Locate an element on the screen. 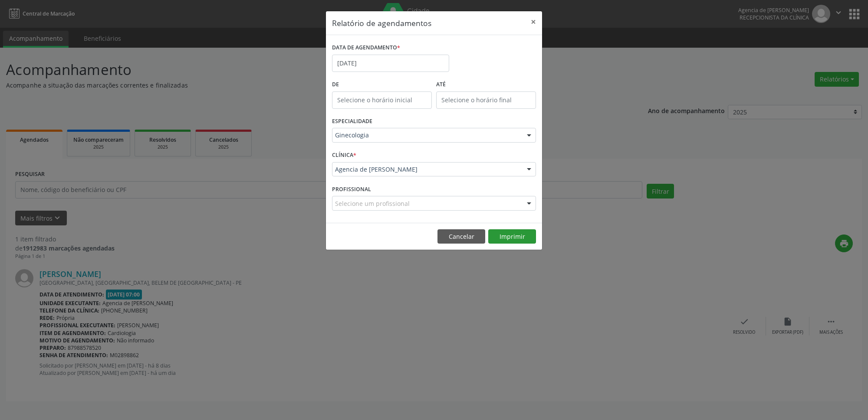  label: ATÉ is located at coordinates (486, 85).